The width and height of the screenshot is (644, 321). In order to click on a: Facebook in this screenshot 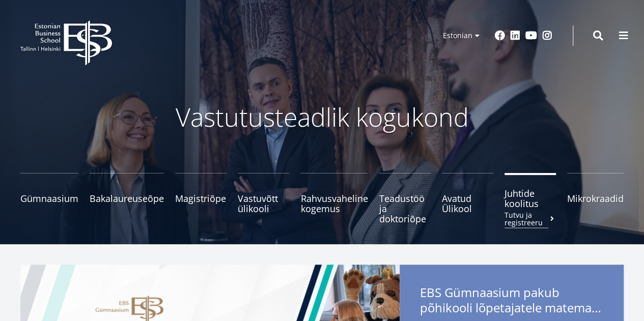, I will do `click(500, 36)`.